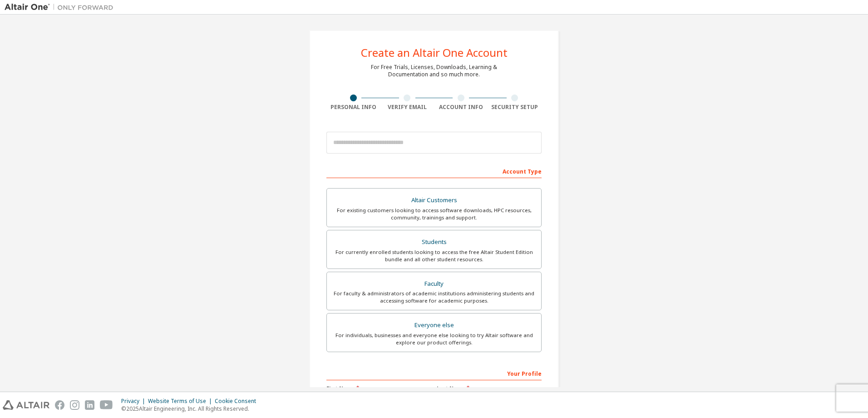 The width and height of the screenshot is (868, 418). I want to click on div: For currently enrolled students looking to access the free Altair Student Edition bundle and all ..., so click(434, 256).